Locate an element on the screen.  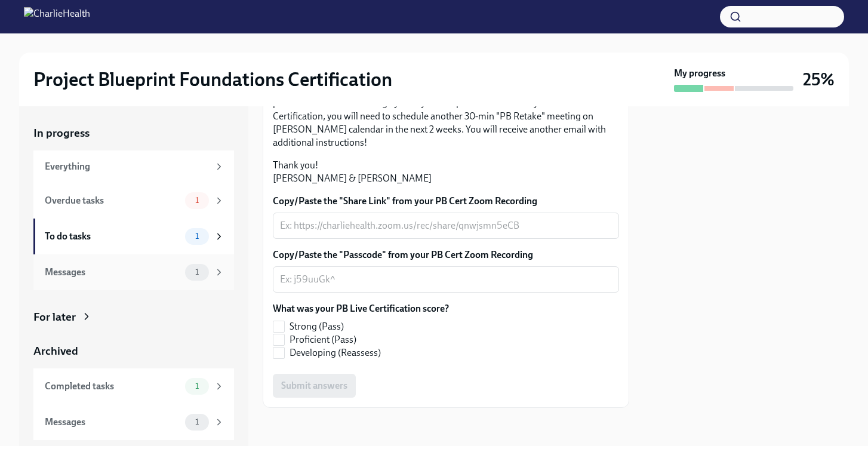
div: In progress is located at coordinates (134, 133).